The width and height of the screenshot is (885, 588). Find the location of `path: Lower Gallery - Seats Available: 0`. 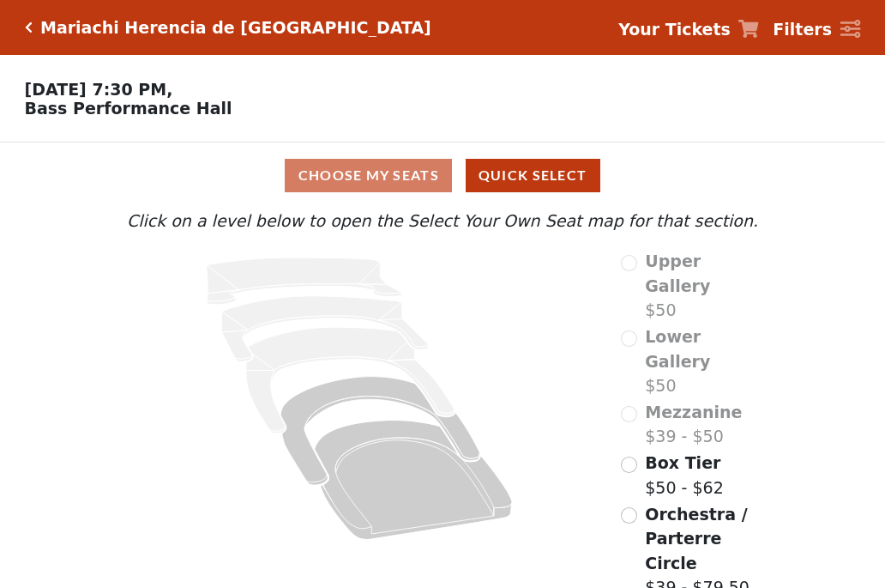

path: Lower Gallery - Seats Available: 0 is located at coordinates (326, 328).